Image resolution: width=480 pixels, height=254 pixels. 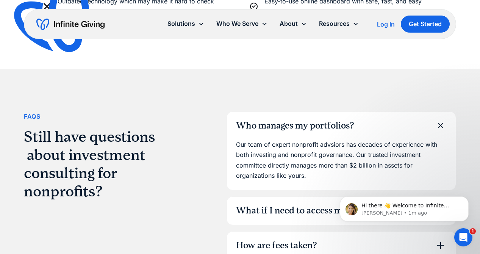 I want to click on a: home, so click(x=70, y=24).